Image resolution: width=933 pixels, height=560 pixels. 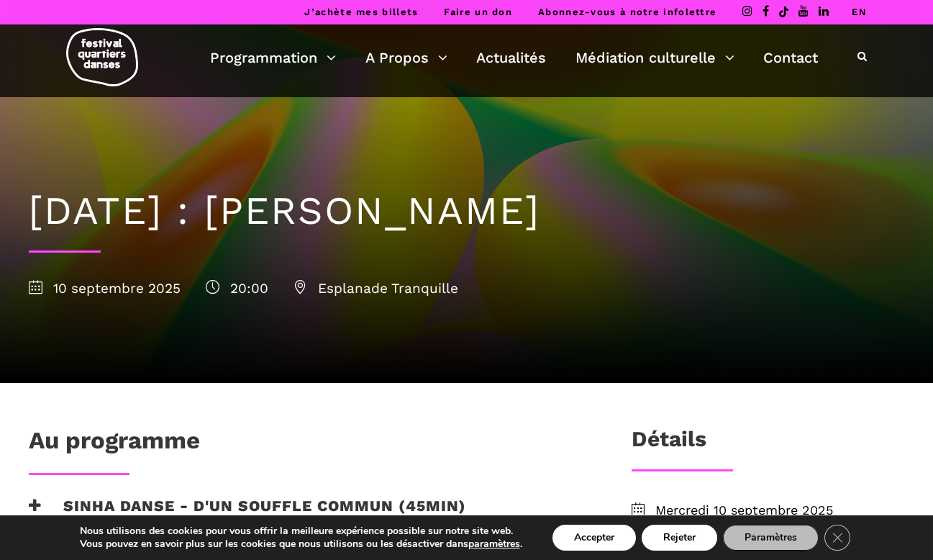 What do you see at coordinates (407, 58) in the screenshot?
I see `a: A Propos` at bounding box center [407, 58].